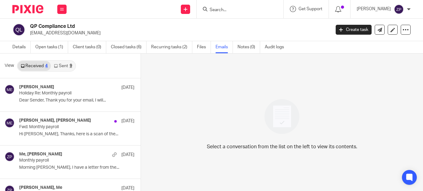 This screenshot has height=191, width=423. What do you see at coordinates (63, 66) in the screenshot?
I see `a: Sent9` at bounding box center [63, 66].